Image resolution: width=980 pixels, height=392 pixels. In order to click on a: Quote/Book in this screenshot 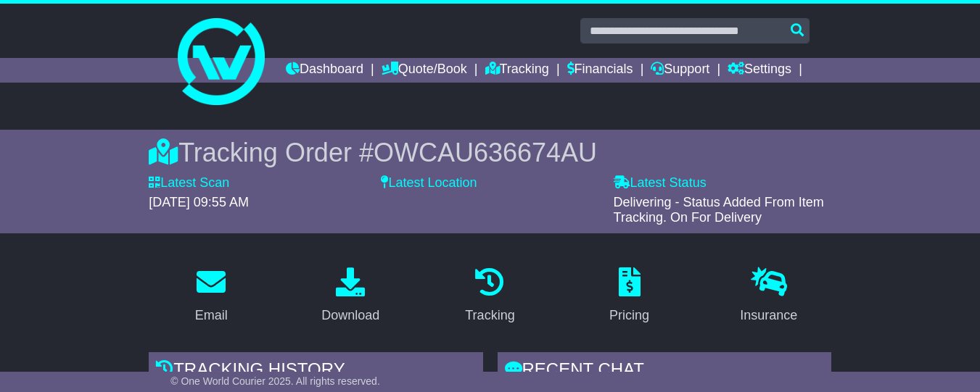, I will do `click(424, 70)`.